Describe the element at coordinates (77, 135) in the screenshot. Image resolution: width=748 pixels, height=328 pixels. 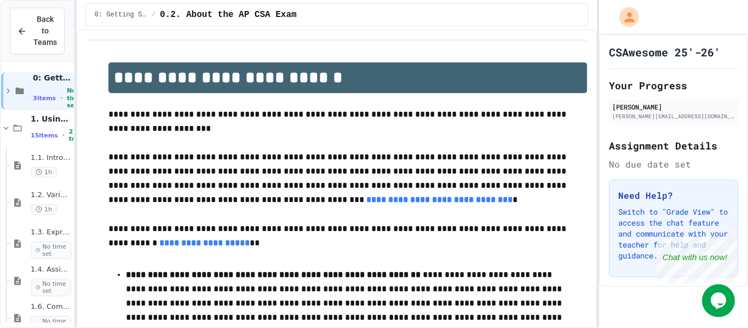
I see `span: 2h total` at that location.